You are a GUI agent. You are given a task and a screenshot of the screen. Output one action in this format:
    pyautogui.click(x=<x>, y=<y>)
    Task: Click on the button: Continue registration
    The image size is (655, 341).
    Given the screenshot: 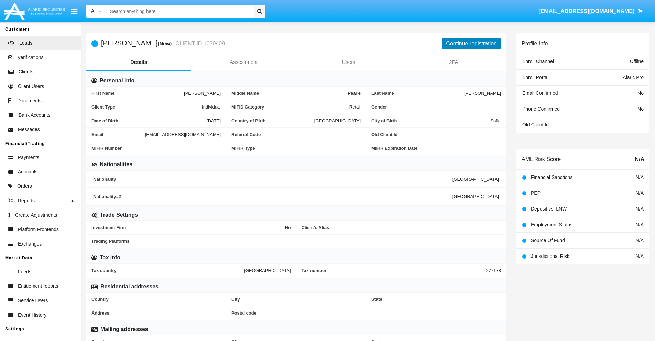 What is the action you would take?
    pyautogui.click(x=471, y=44)
    